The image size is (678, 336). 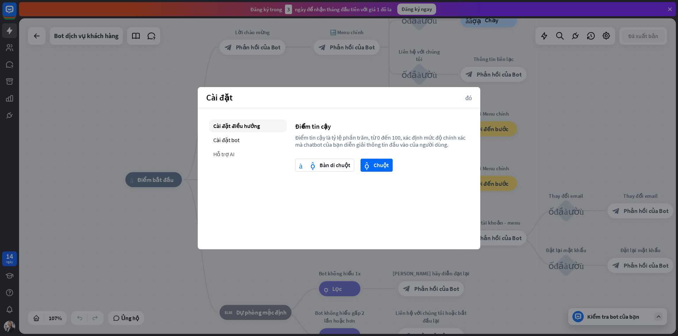 What do you see at coordinates (16, 13) in the screenshot?
I see `button: Mở tiện ích trò chuyện LiveChat` at bounding box center [16, 13].